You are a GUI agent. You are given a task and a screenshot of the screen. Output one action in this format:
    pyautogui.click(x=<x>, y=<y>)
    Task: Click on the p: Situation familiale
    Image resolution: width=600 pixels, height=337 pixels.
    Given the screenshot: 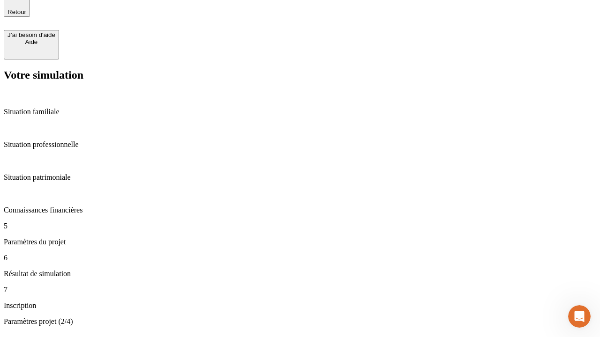 What is the action you would take?
    pyautogui.click(x=300, y=112)
    